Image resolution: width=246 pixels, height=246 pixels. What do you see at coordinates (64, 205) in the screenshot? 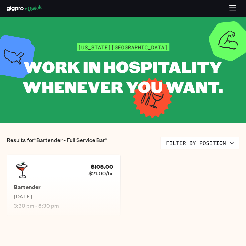
I see `span: 3:30 pm - 8:30 pm` at bounding box center [64, 205].